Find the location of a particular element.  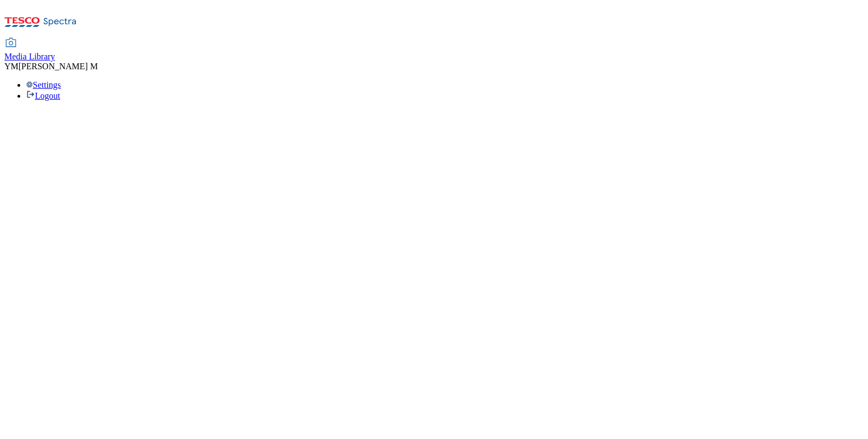

span: YM is located at coordinates (12, 66).